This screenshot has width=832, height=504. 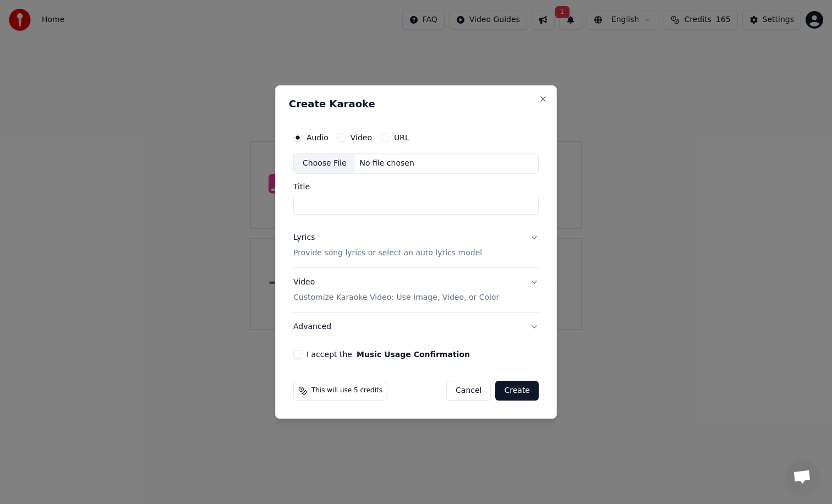 What do you see at coordinates (396, 297) in the screenshot?
I see `p: Customize Karaoke Video: Use Image, Video, or Color` at bounding box center [396, 297].